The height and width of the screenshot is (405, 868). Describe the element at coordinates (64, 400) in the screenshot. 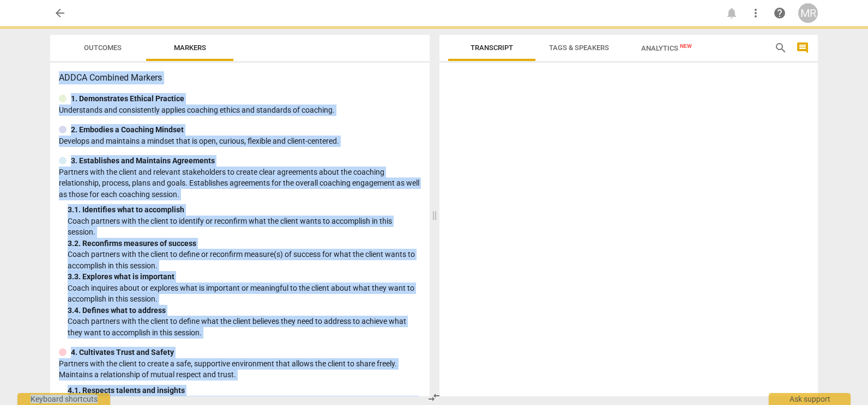

I see `div: Keyboard shortcuts` at that location.